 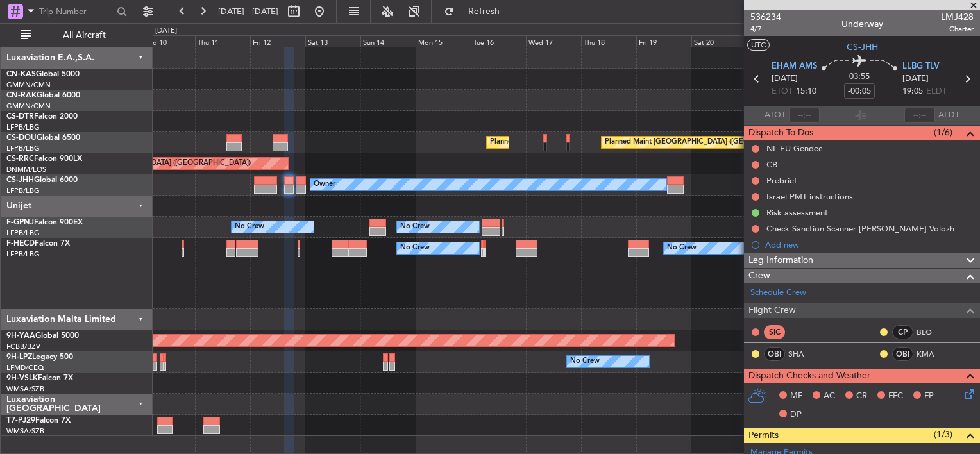 I want to click on a: GMMN/CMN, so click(x=28, y=85).